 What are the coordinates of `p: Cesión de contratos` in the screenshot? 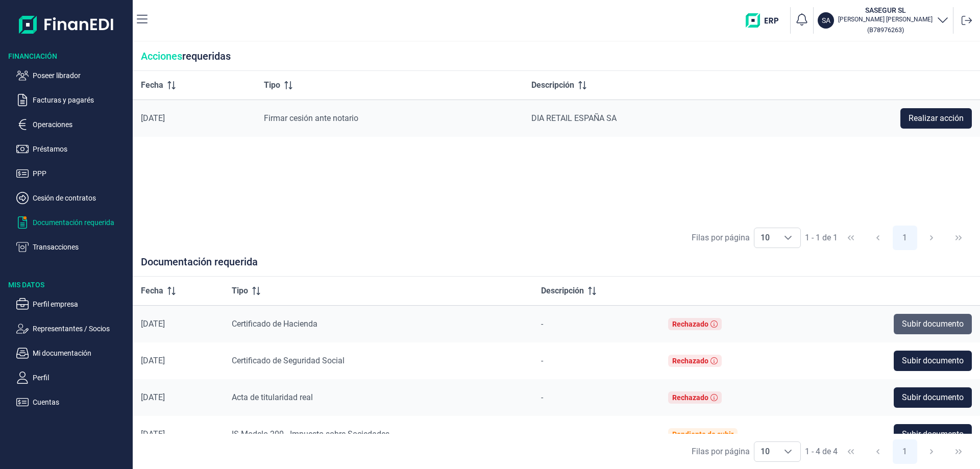 It's located at (80, 198).